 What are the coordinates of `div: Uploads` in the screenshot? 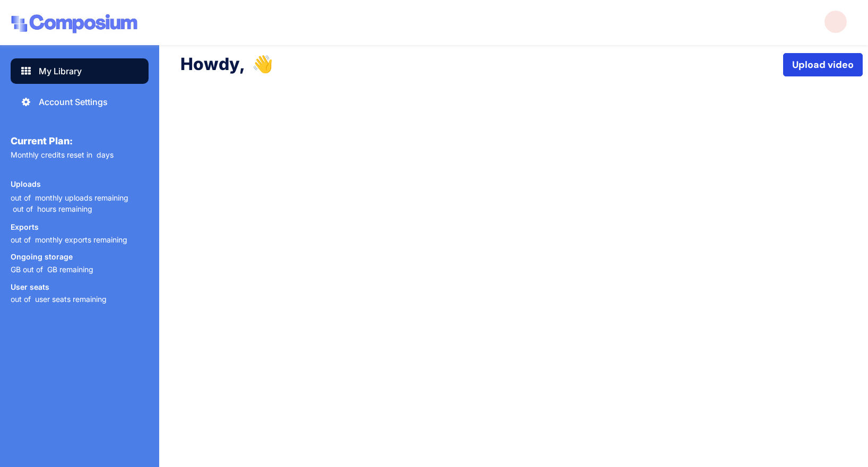 It's located at (25, 183).